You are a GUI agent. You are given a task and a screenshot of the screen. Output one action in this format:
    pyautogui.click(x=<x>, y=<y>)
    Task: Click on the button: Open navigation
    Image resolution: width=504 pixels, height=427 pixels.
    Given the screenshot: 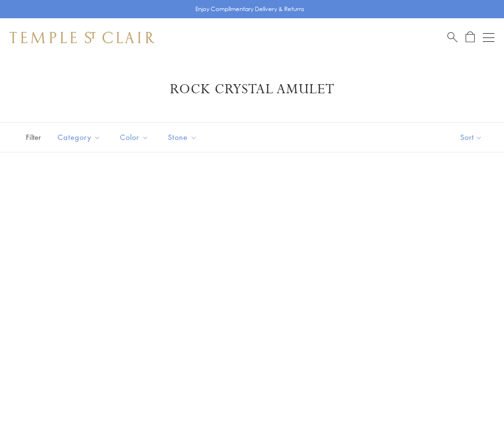 What is the action you would take?
    pyautogui.click(x=489, y=37)
    